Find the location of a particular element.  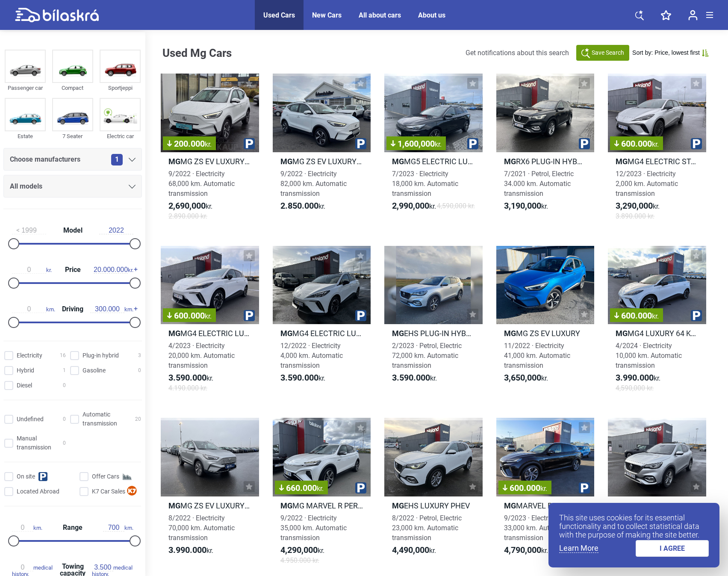

span: 8/2022 · Petrol, Electric 23,000 km. Automatic transmission is located at coordinates (426, 528).